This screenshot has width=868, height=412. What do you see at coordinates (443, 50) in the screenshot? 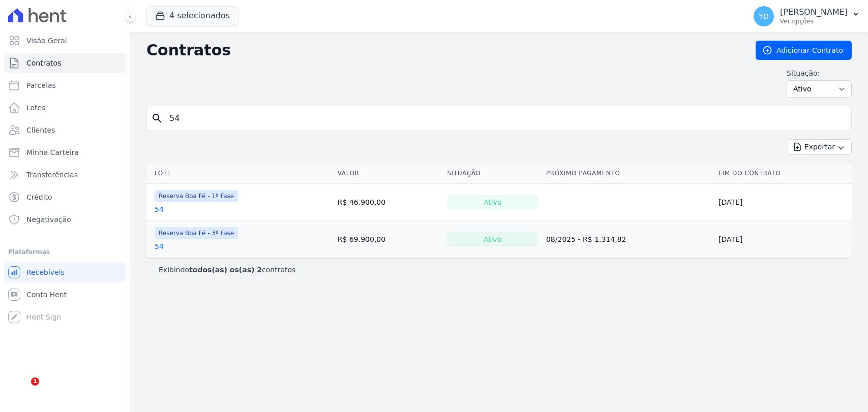
I see `h2: Contratos` at bounding box center [443, 50].